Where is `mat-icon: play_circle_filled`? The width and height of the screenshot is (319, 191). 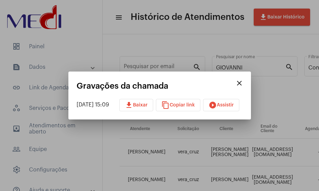
mat-icon: play_circle_filled is located at coordinates (213, 105).